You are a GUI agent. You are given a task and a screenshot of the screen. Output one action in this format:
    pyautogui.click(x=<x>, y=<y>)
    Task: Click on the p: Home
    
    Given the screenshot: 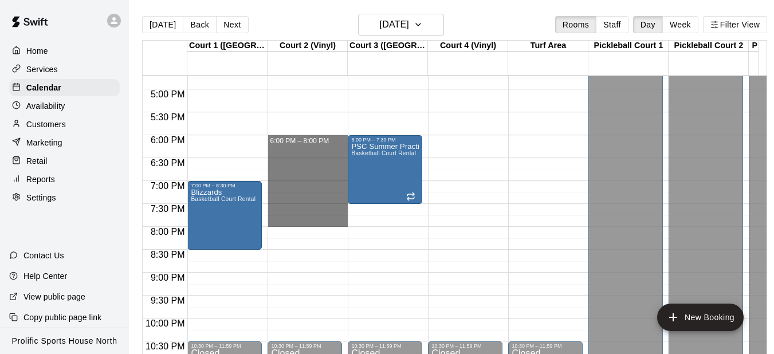 What is the action you would take?
    pyautogui.click(x=37, y=51)
    